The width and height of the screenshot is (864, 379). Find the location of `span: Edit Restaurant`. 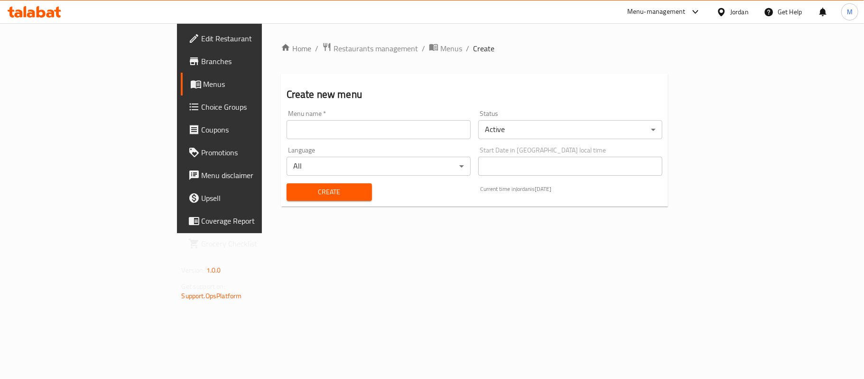

span: Edit Restaurant is located at coordinates (258, 38).